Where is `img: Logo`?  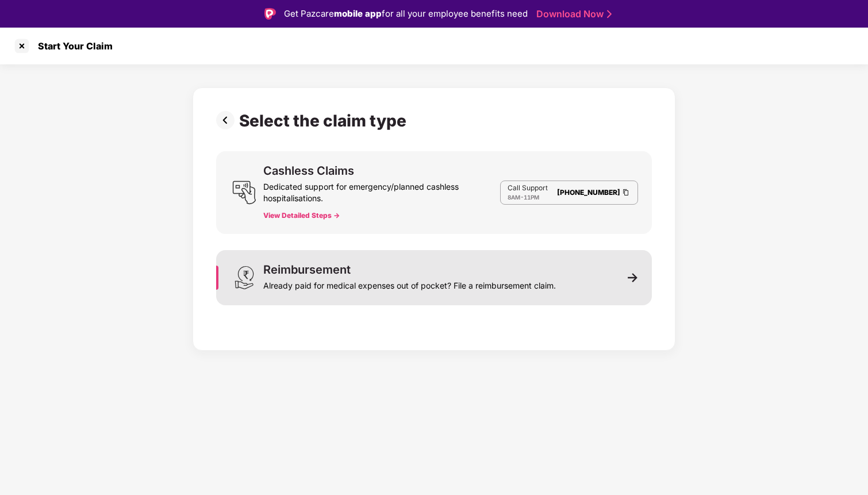
img: Logo is located at coordinates (270, 14).